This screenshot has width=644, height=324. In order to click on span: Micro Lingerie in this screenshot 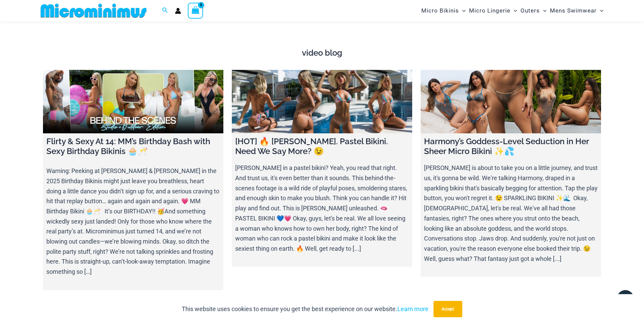, I will do `click(490, 11)`.